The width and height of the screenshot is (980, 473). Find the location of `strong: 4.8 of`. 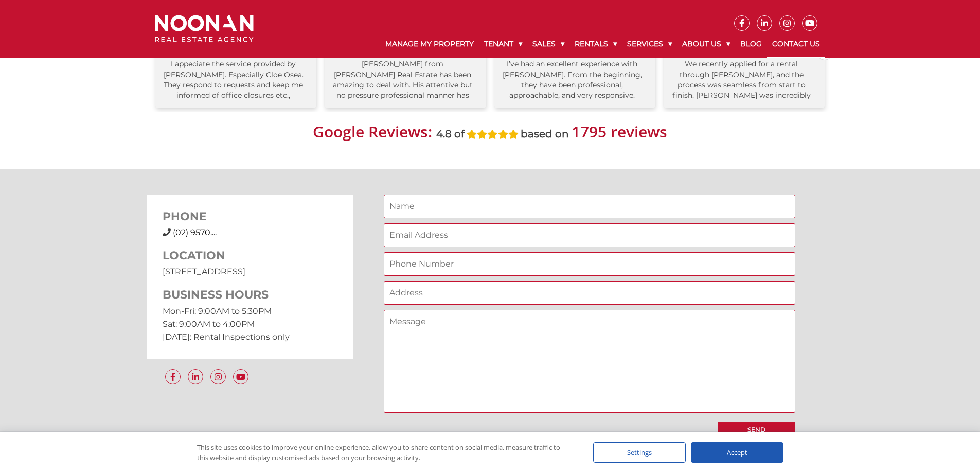

strong: 4.8 of is located at coordinates (450, 133).